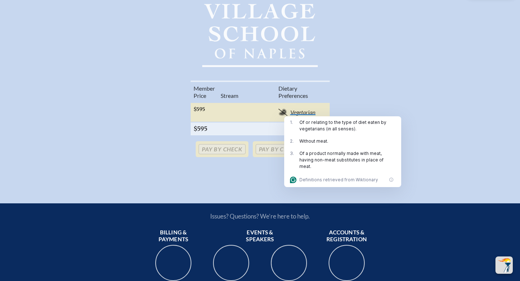  What do you see at coordinates (173, 236) in the screenshot?
I see `span: Billing & payments` at bounding box center [173, 236].